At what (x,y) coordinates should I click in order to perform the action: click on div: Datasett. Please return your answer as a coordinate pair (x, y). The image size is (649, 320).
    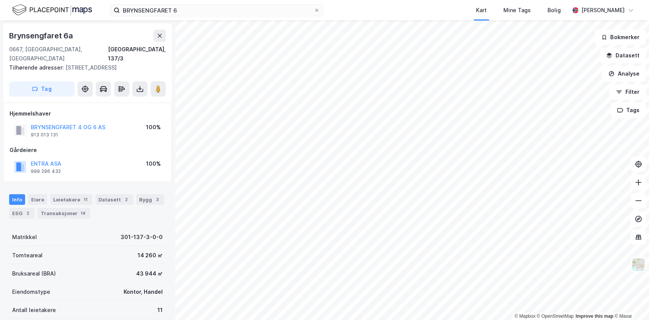
    Looking at the image, I should click on (114, 199).